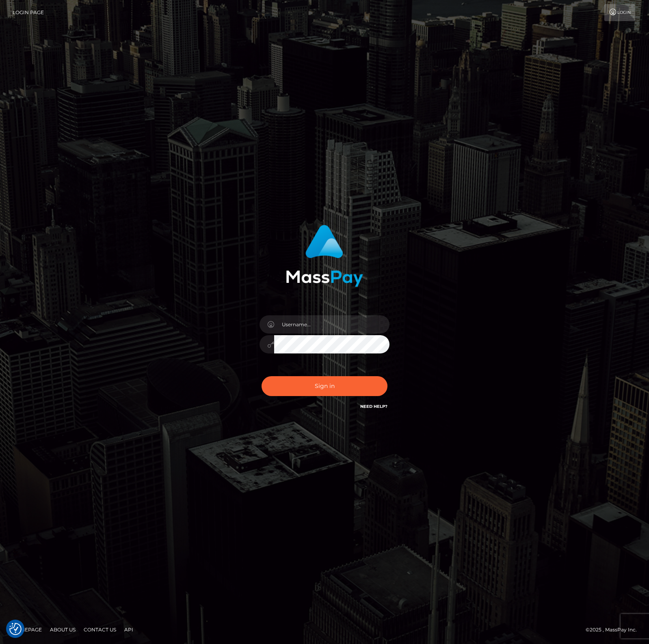  I want to click on a: API, so click(129, 629).